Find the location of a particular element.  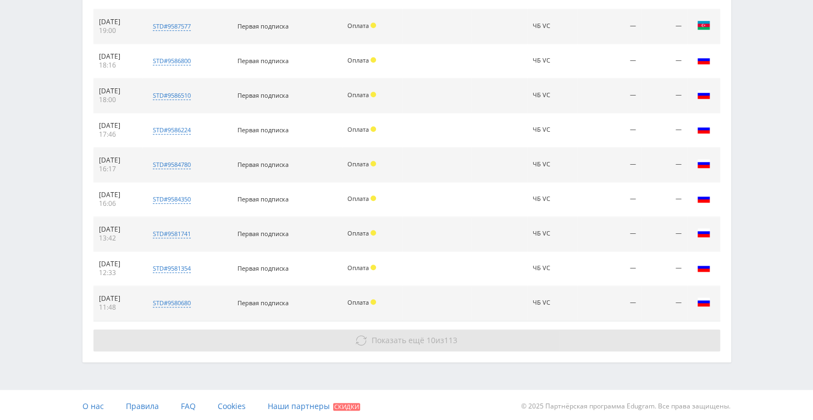

span: Наши партнеры is located at coordinates (298, 406).